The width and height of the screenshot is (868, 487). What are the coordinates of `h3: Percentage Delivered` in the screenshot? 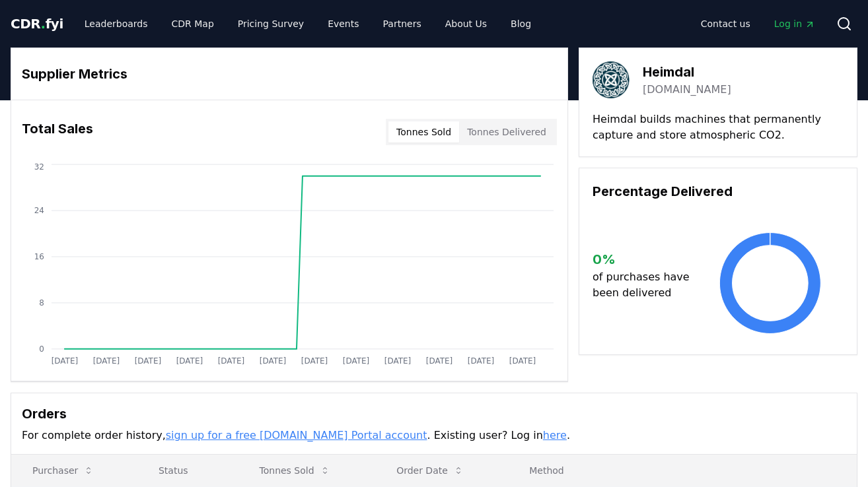 It's located at (718, 191).